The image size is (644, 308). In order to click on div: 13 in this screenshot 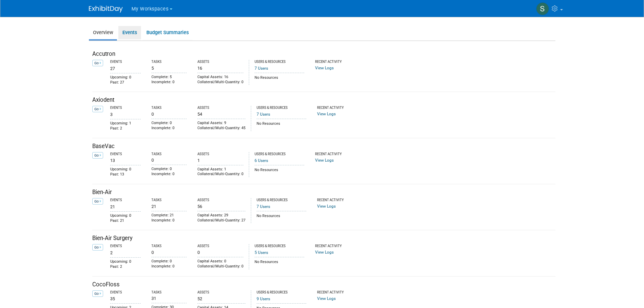, I will do `click(126, 159)`.